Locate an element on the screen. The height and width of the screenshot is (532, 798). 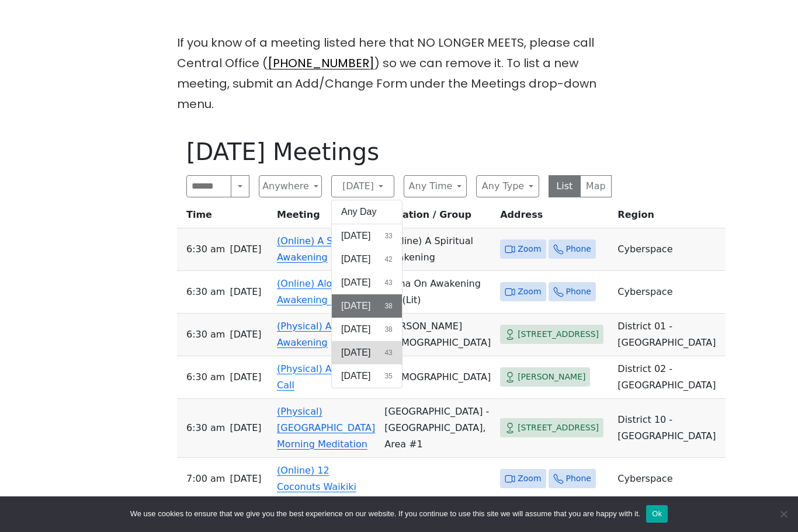
a: (Physical) A Wakeup Call is located at coordinates (324, 376).